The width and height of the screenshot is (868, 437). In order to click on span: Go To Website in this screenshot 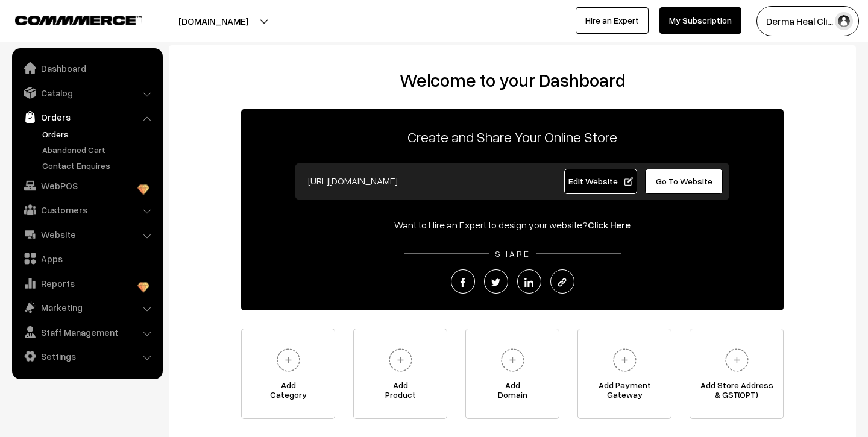, I will do `click(684, 181)`.